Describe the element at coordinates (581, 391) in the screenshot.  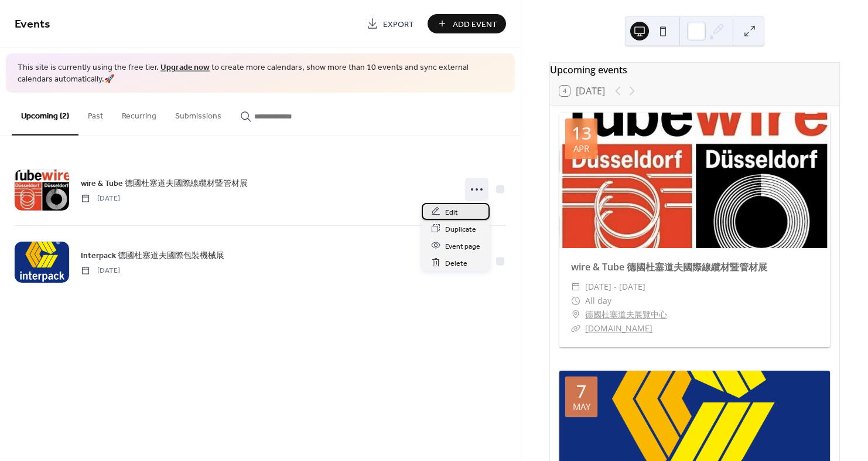
I see `div: 7` at that location.